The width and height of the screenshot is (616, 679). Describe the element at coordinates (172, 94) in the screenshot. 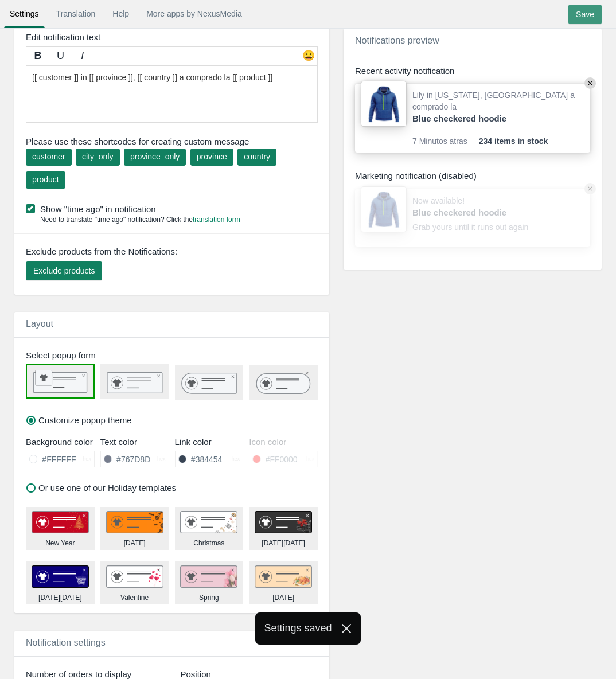

I see `textarea: [[ customer ]] in [[ province ]], [[ country ]] a comprado la [[ product ]]` at that location.